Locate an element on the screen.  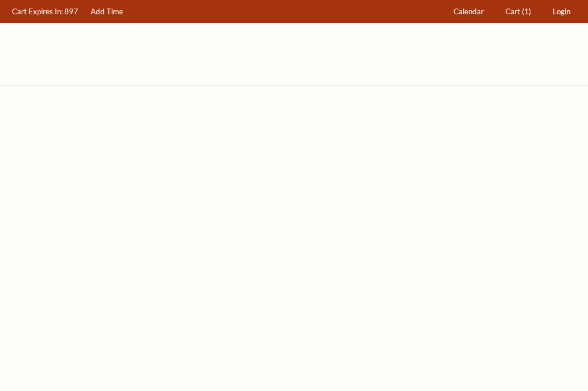
span: Cart Expires In: is located at coordinates (37, 12).